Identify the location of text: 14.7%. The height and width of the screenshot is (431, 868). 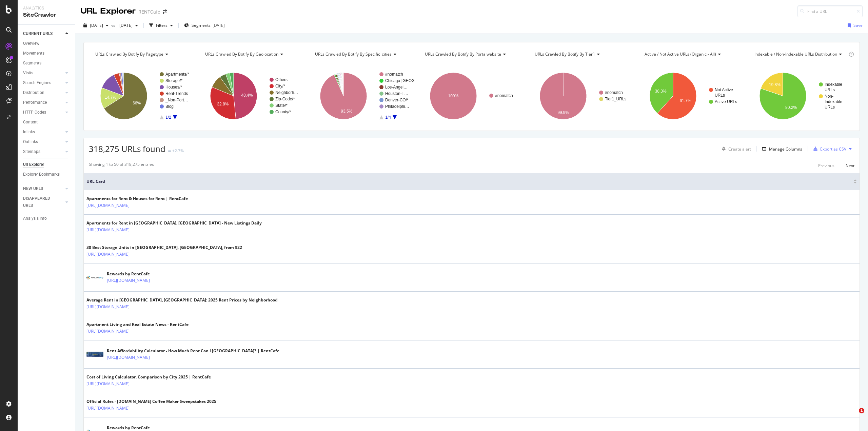
(110, 97).